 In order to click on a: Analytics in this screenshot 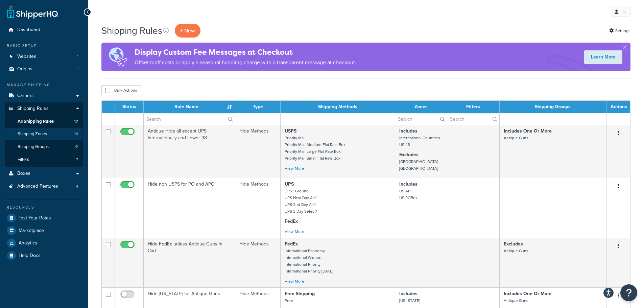, I will do `click(44, 243)`.